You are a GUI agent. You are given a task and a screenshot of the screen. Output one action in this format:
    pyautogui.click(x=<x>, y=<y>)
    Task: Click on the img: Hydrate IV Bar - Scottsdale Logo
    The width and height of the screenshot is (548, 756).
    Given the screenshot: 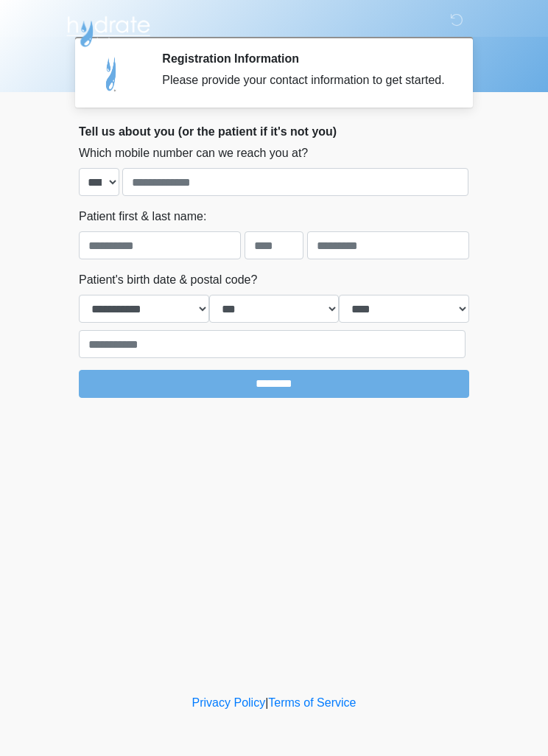 What is the action you would take?
    pyautogui.click(x=108, y=29)
    